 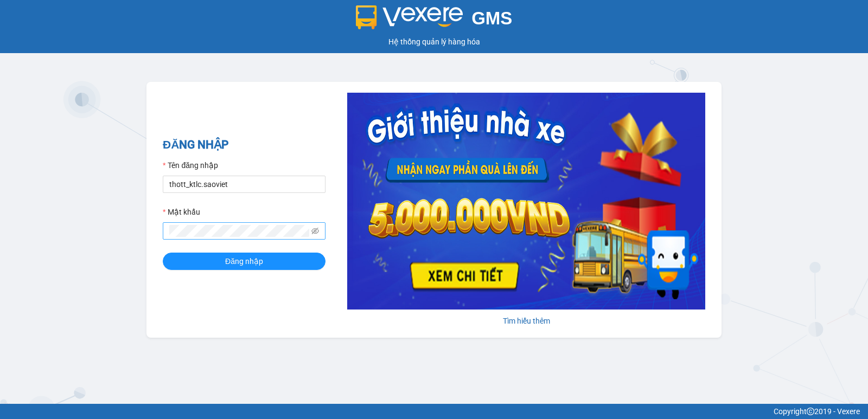 I want to click on a: GMS, so click(x=434, y=21).